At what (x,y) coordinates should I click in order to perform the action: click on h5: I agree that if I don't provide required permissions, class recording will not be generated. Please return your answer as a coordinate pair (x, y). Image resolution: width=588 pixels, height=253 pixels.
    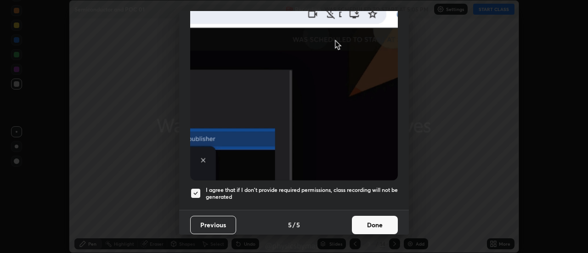
    Looking at the image, I should click on (302, 193).